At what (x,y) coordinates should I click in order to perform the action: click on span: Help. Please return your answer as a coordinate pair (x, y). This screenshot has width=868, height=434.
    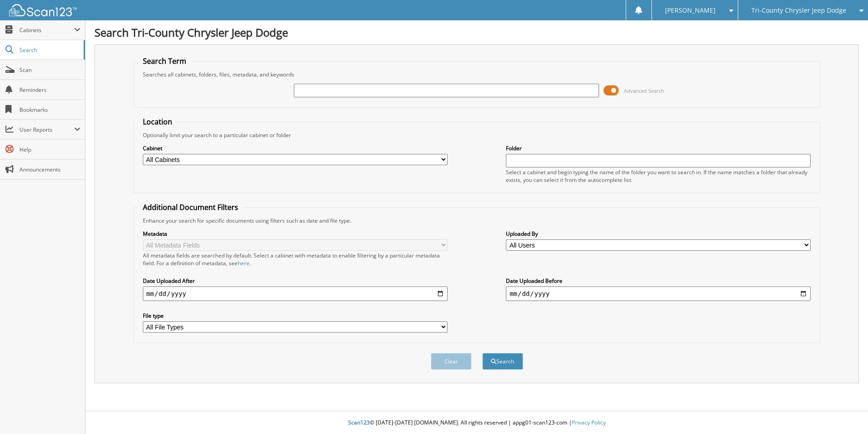
    Looking at the image, I should click on (50, 149).